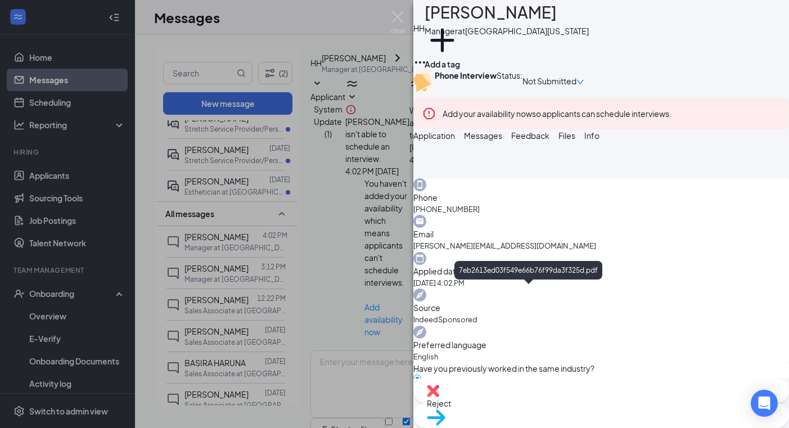 The width and height of the screenshot is (789, 428). What do you see at coordinates (601, 308) in the screenshot?
I see `span: Source` at bounding box center [601, 308].